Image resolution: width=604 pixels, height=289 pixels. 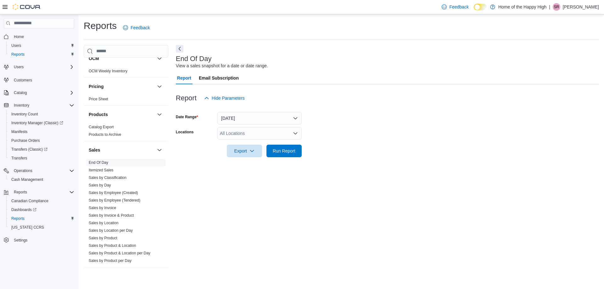 What do you see at coordinates (25, 141) in the screenshot?
I see `a: Purchase Orders` at bounding box center [25, 141].